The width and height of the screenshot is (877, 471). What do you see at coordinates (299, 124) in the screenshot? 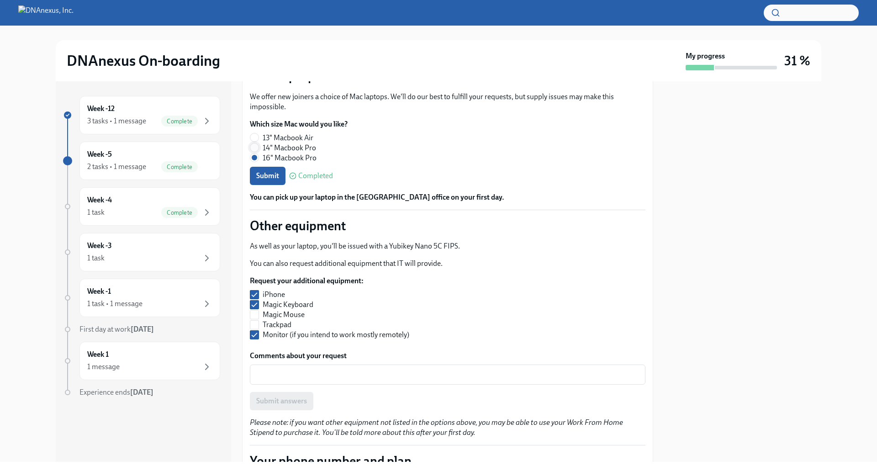
I see `label: Which size Mac would you like?` at bounding box center [299, 124].